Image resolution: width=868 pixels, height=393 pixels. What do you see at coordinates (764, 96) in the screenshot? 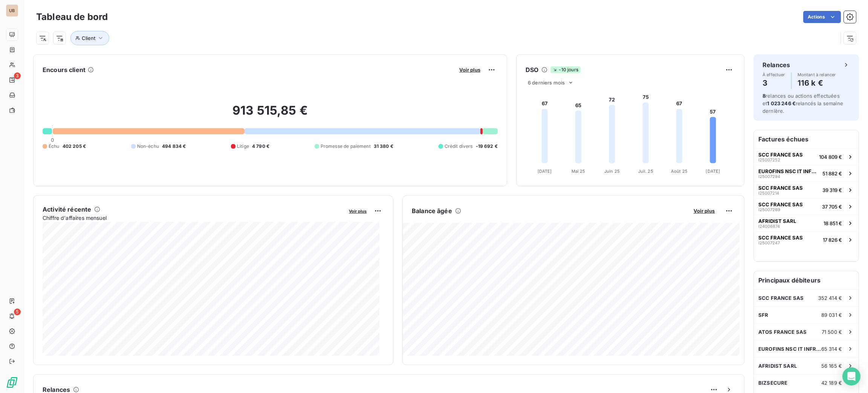
I see `span: 8` at bounding box center [764, 96].